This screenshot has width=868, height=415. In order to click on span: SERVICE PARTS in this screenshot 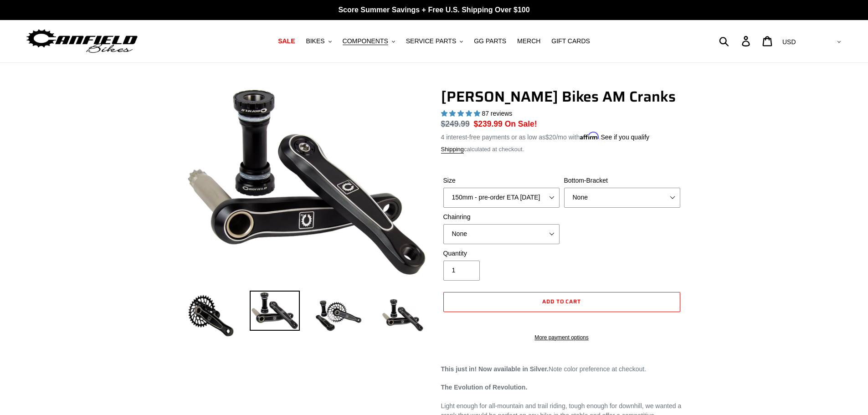, I will do `click(431, 41)`.